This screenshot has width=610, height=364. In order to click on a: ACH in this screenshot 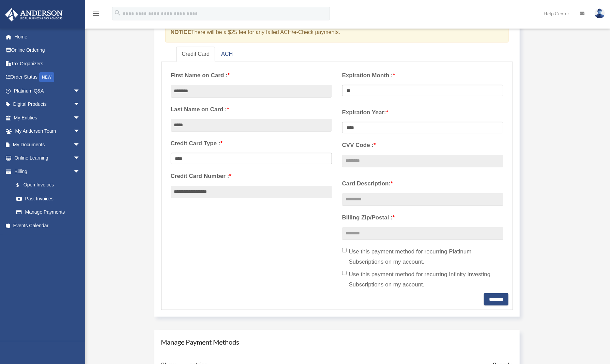, I will do `click(227, 54)`.